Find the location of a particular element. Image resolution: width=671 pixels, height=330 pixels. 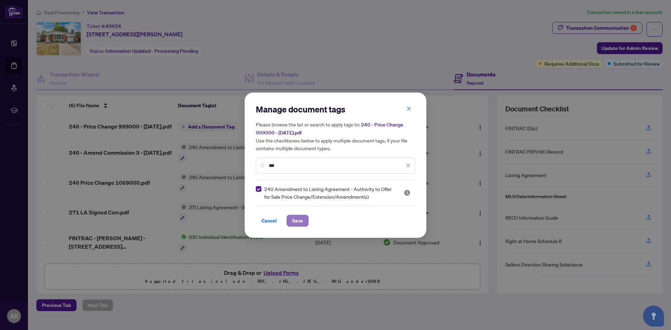

h2: Manage document tags is located at coordinates (336, 109).